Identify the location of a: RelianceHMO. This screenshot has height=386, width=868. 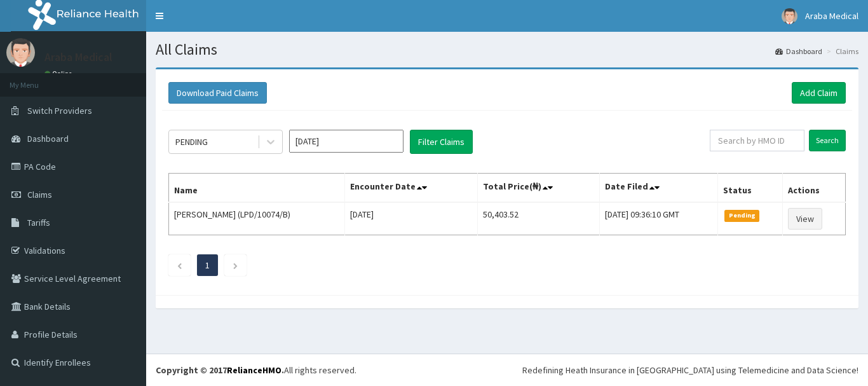
(254, 370).